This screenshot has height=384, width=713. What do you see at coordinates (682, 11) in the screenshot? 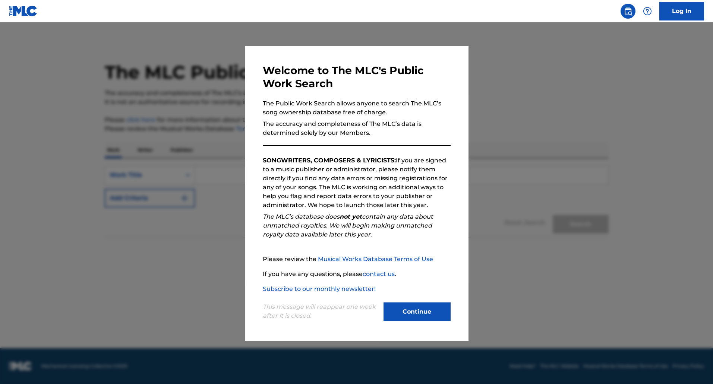
I see `a: Log In` at bounding box center [682, 11].